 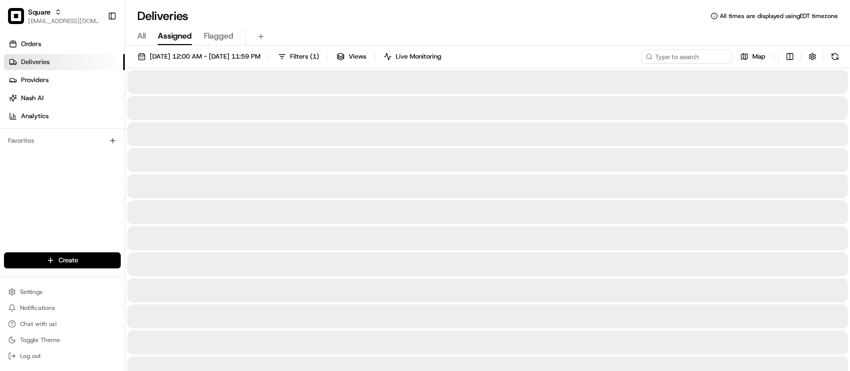 I want to click on span: Analytics, so click(x=35, y=116).